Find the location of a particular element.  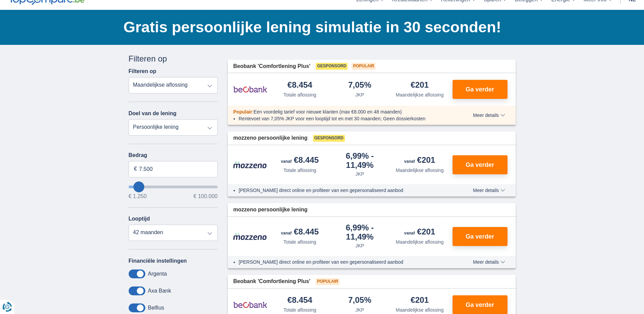

label: Bedrag is located at coordinates (173, 155).